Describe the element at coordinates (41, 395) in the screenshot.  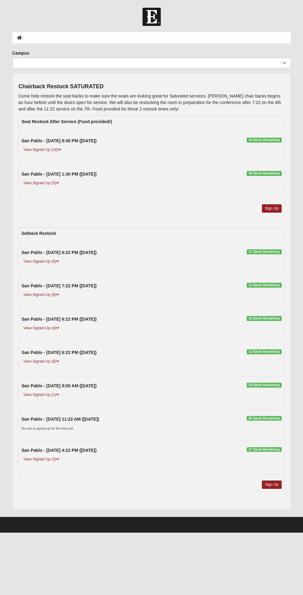
I see `a: View Signed Up (1)` at that location.